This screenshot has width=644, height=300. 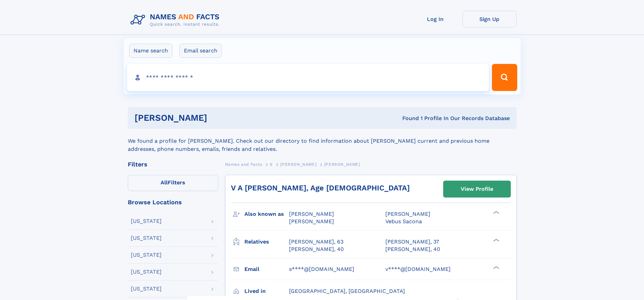 What do you see at coordinates (173, 183) in the screenshot?
I see `label: Filters` at bounding box center [173, 183].